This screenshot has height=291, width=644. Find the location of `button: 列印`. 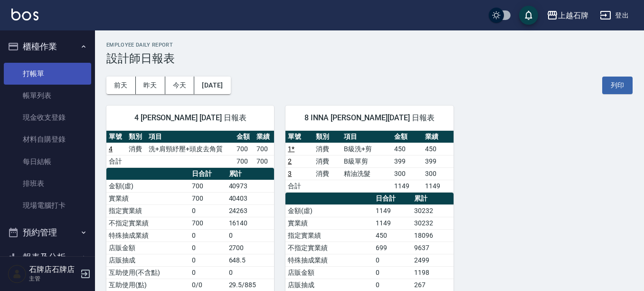

button: 列印 is located at coordinates (617, 85).